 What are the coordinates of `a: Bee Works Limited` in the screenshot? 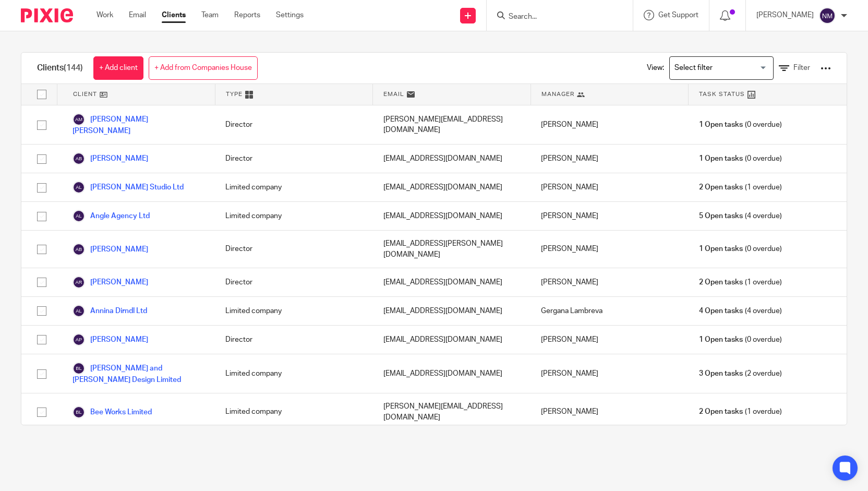 It's located at (112, 412).